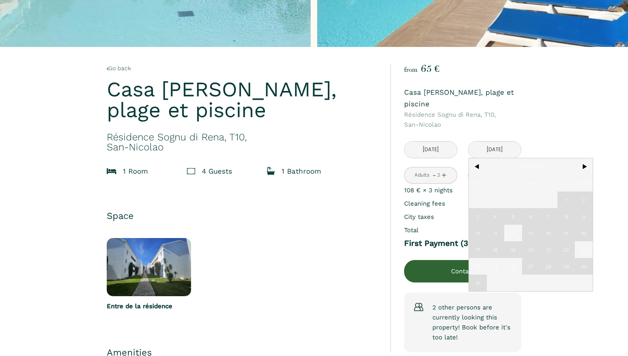 The width and height of the screenshot is (628, 356). What do you see at coordinates (411, 70) in the screenshot?
I see `span: from` at bounding box center [411, 70].